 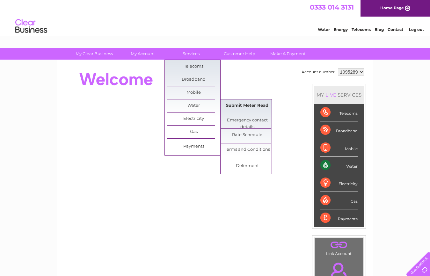 What do you see at coordinates (395, 29) in the screenshot?
I see `a: Contact` at bounding box center [395, 29].